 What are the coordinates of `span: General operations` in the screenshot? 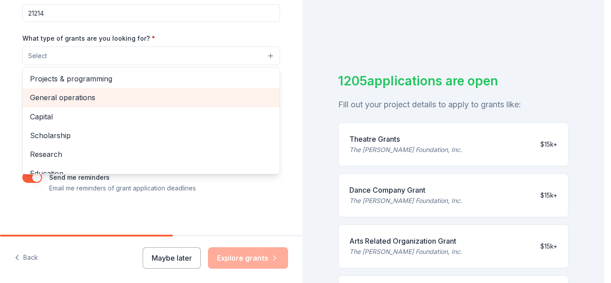 It's located at (151, 97).